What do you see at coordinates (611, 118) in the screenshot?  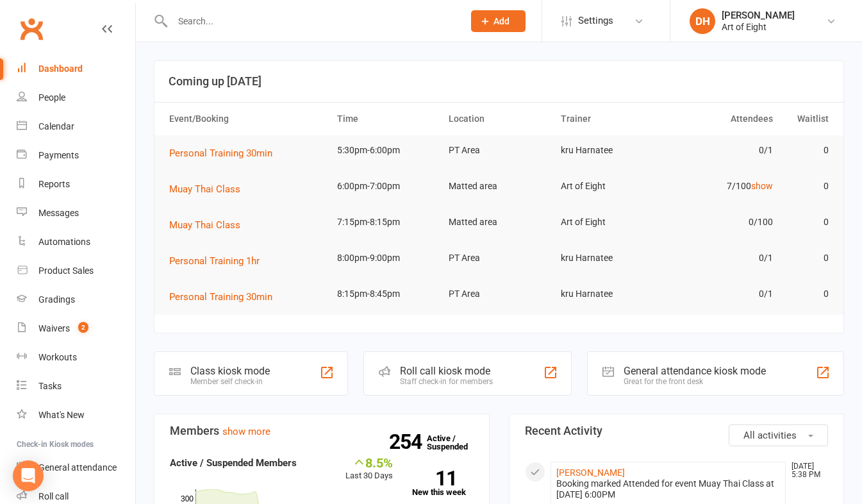 I see `th: Trainer` at bounding box center [611, 118].